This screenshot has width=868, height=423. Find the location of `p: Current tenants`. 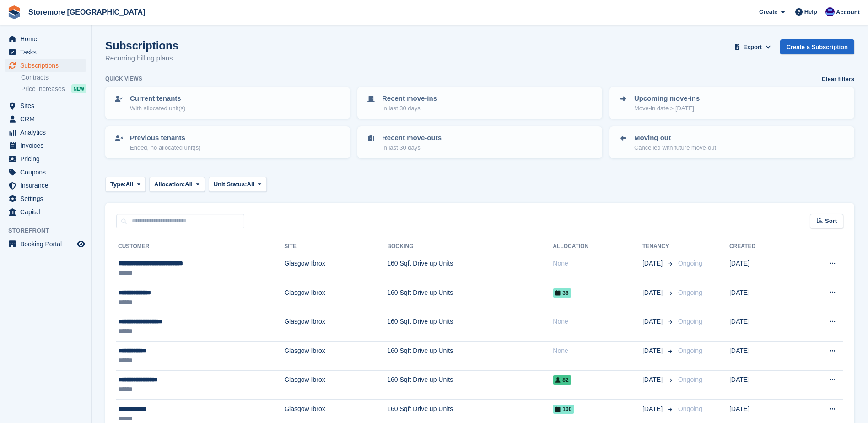

p: Current tenants is located at coordinates (157, 98).